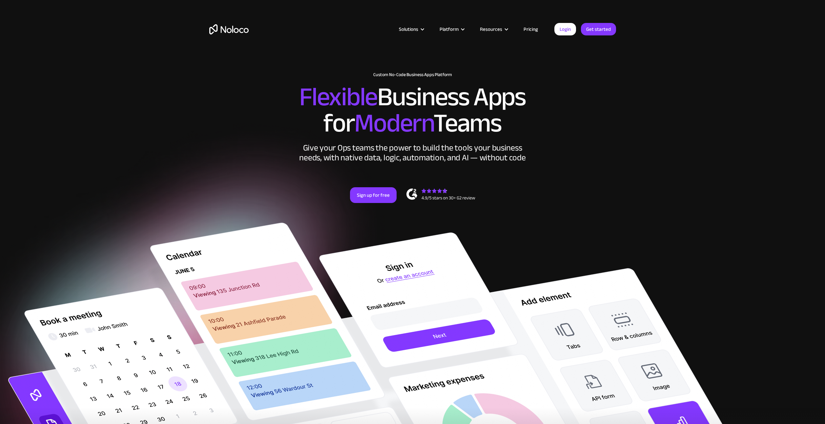 Image resolution: width=825 pixels, height=424 pixels. Describe the element at coordinates (413, 110) in the screenshot. I see `h2: Business Apps for Teams` at that location.